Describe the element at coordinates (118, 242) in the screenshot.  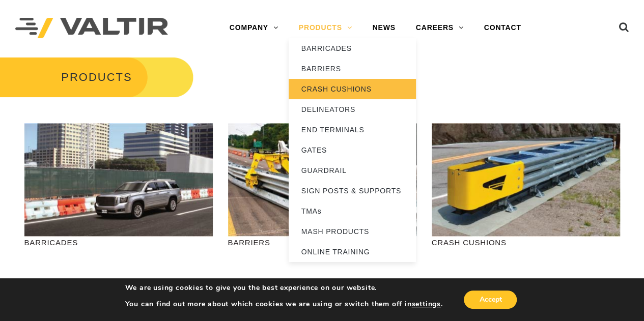
I see `p: BARRICADES` at that location.